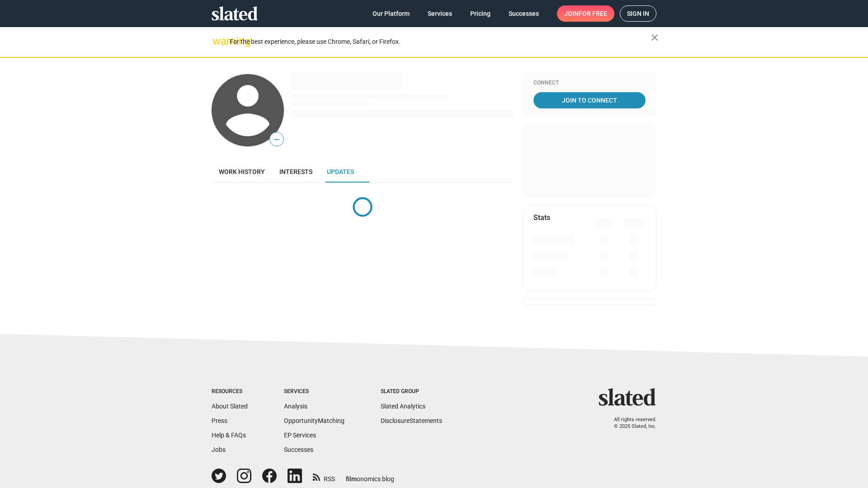  I want to click on span: Updates, so click(341, 172).